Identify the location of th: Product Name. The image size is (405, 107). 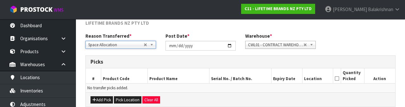
(178, 76).